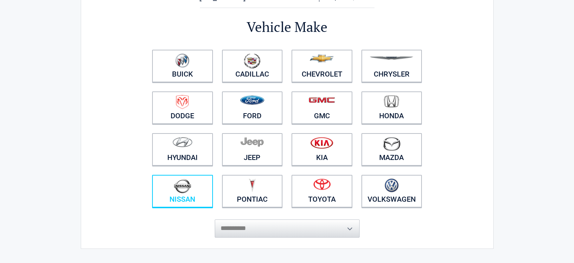 Image resolution: width=574 pixels, height=263 pixels. Describe the element at coordinates (183, 108) in the screenshot. I see `a: Dodge` at that location.